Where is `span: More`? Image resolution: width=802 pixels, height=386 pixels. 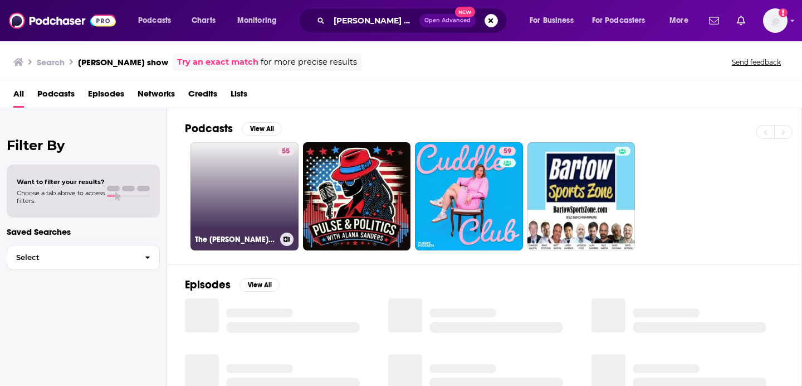
span: More is located at coordinates (679, 21).